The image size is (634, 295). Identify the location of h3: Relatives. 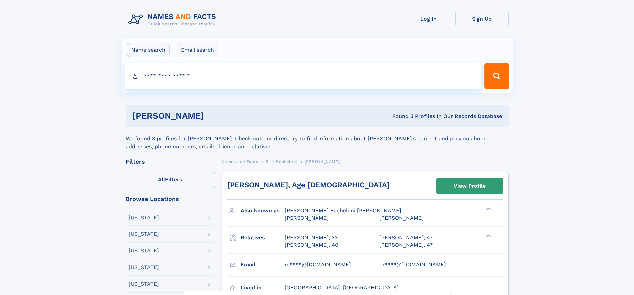
(262, 238).